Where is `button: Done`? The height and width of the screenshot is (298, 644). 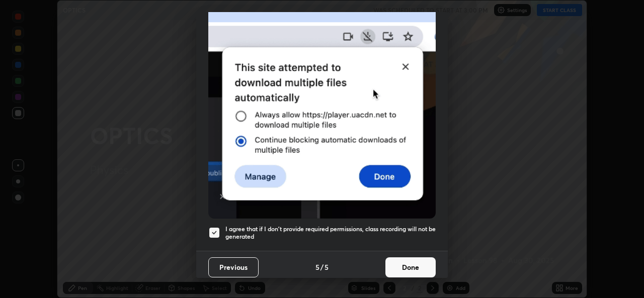
button: Done is located at coordinates (411, 267).